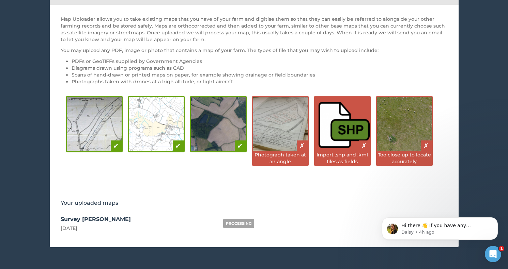 This screenshot has width=508, height=269. Describe the element at coordinates (254, 50) in the screenshot. I see `p: You may upload any PDF, image or photo that contains a map of your farm. The types of file that y...` at that location.